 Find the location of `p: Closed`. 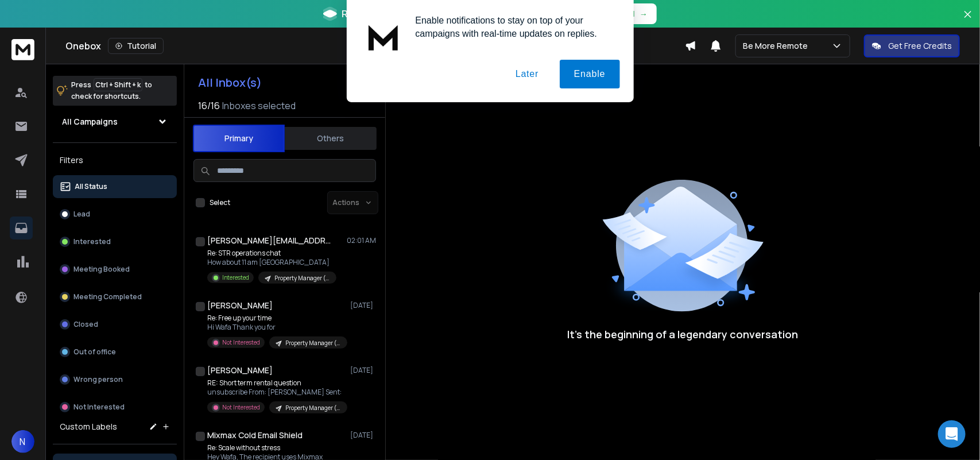

p: Closed is located at coordinates (85, 325).